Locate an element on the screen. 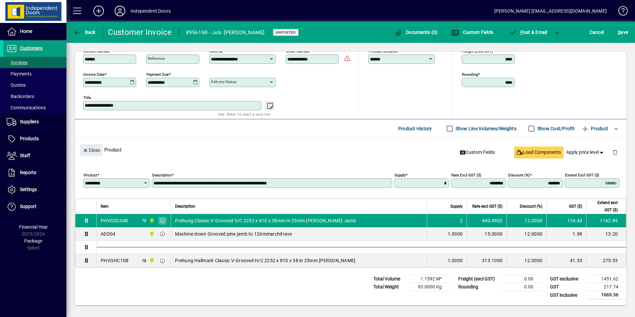  app-page-header-button: Delete is located at coordinates (615, 152).